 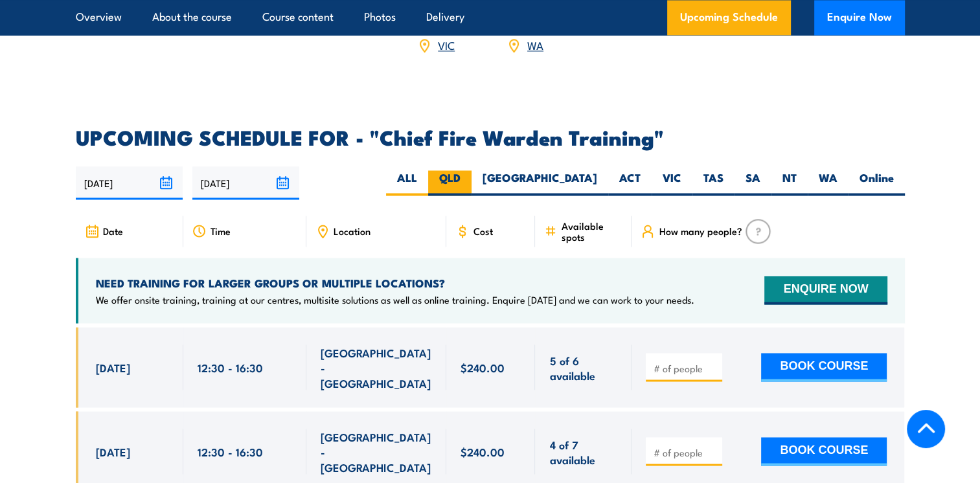 What do you see at coordinates (591, 231) in the screenshot?
I see `span: Available spots` at bounding box center [591, 231].